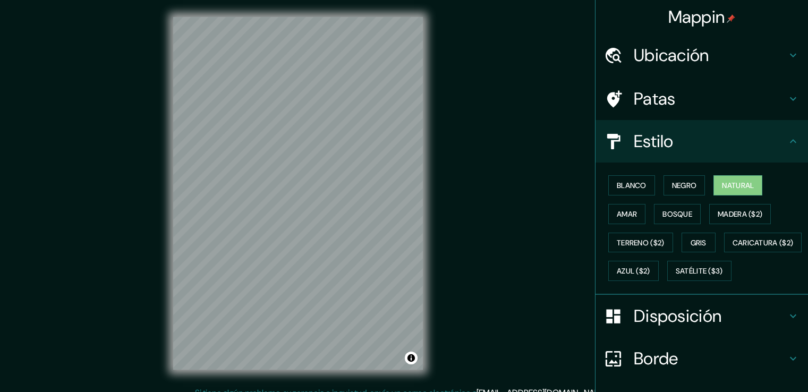 The image size is (808, 392). What do you see at coordinates (738, 185) in the screenshot?
I see `button: Natural` at bounding box center [738, 185].